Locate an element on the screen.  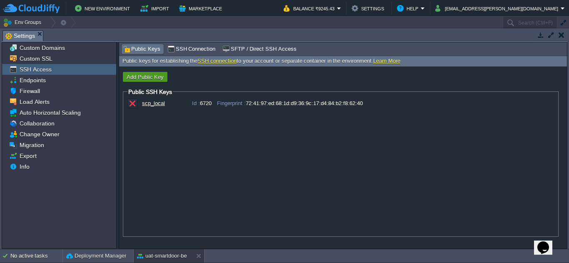
button: uat-smartdoor-be is located at coordinates (162, 256).